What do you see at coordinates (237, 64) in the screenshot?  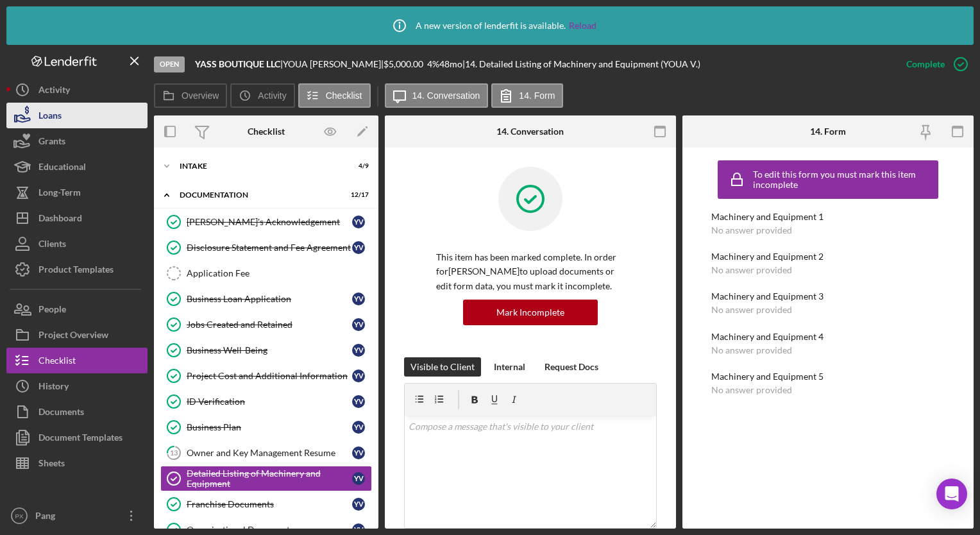 I see `b: YASS BOUTIQUE LLC` at bounding box center [237, 64].